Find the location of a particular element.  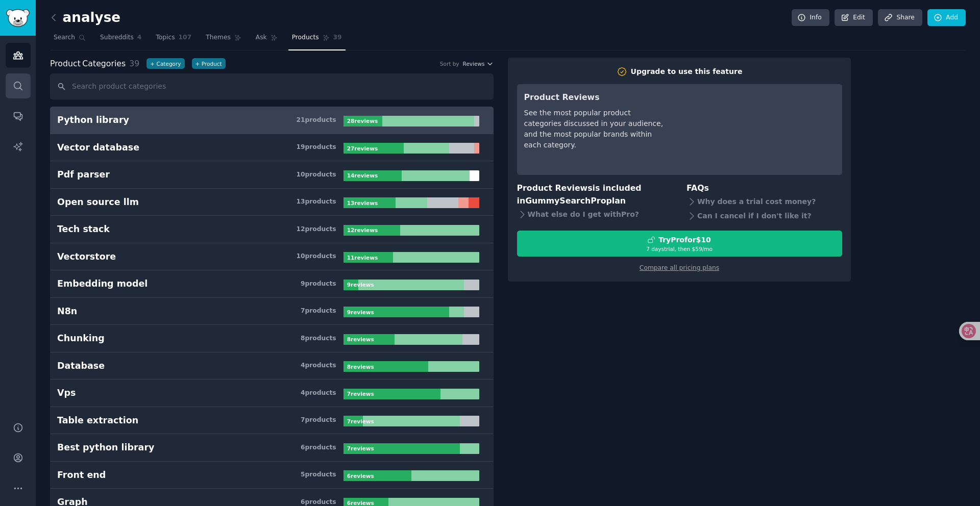

a: Vector database19products27reviews is located at coordinates (271, 148).